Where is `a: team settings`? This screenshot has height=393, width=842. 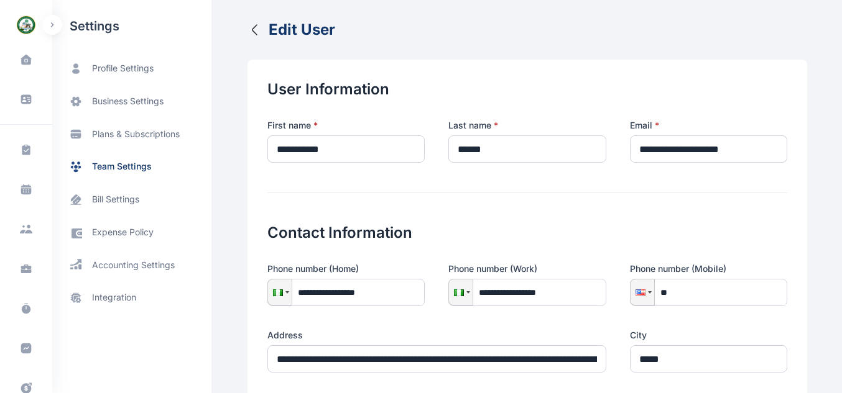
a: team settings is located at coordinates (132, 167).